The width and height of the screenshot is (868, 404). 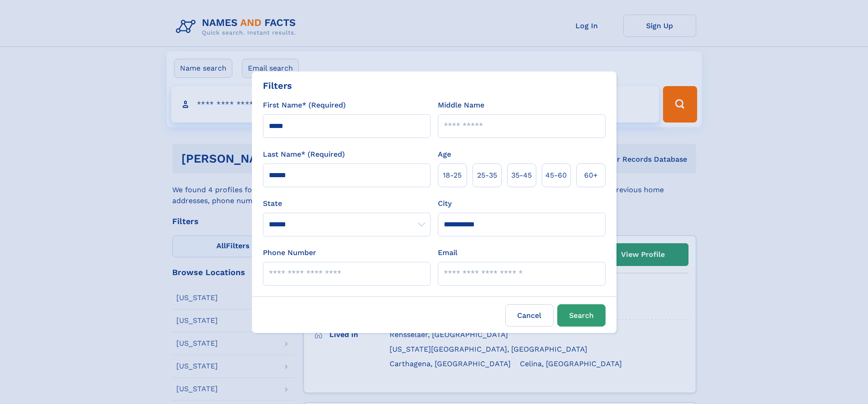 I want to click on span: 35‑45, so click(x=521, y=175).